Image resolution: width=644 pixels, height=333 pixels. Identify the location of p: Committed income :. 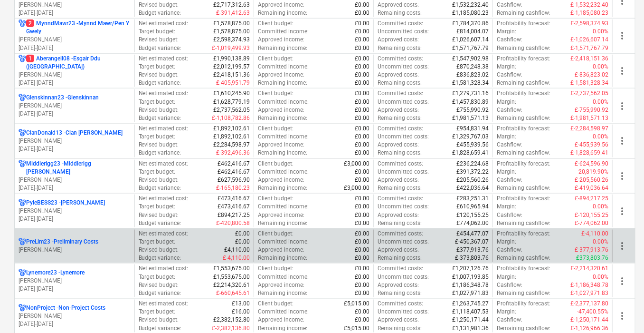
(283, 172).